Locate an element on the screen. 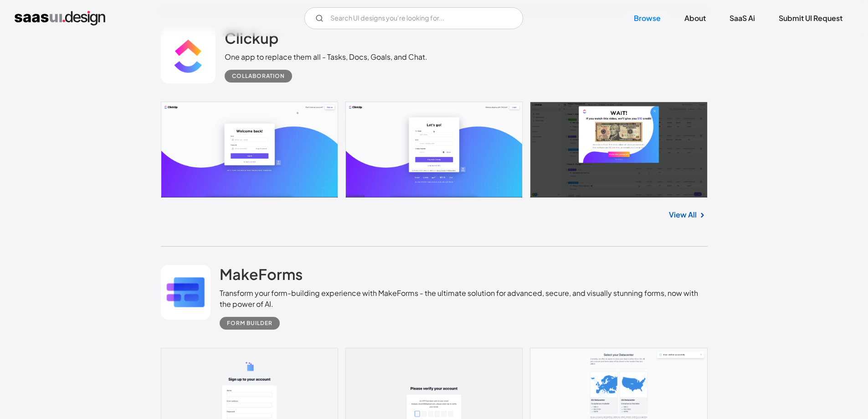 The height and width of the screenshot is (419, 868). a: Clickup is located at coordinates (251, 40).